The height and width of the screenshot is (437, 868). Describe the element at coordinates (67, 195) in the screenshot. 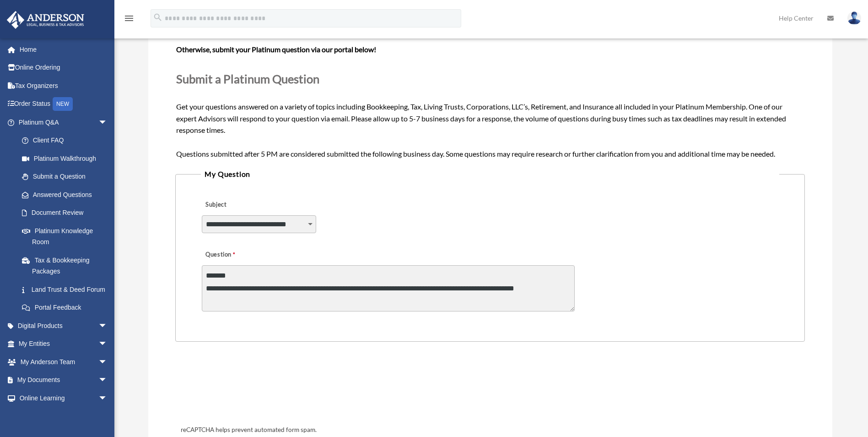

I see `a: Answered Questions` at that location.